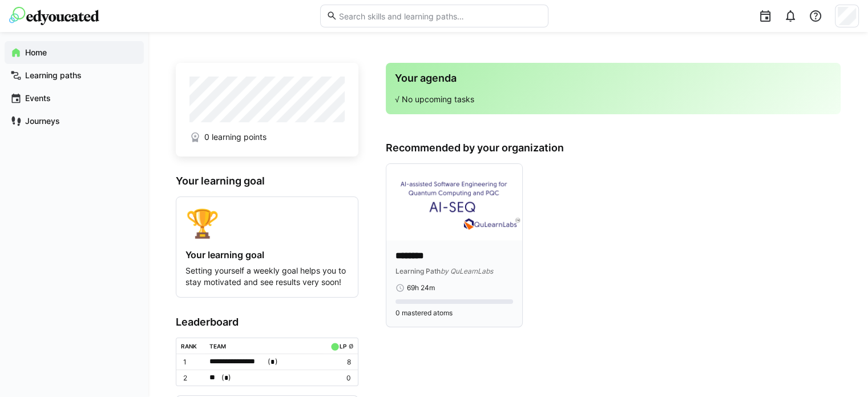 The image size is (868, 397). I want to click on div: LP, so click(343, 347).